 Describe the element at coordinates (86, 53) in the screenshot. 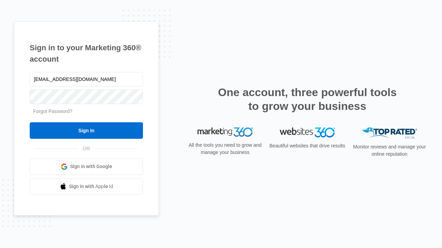

I see `h1: Sign in to your Marketing 360® account` at that location.